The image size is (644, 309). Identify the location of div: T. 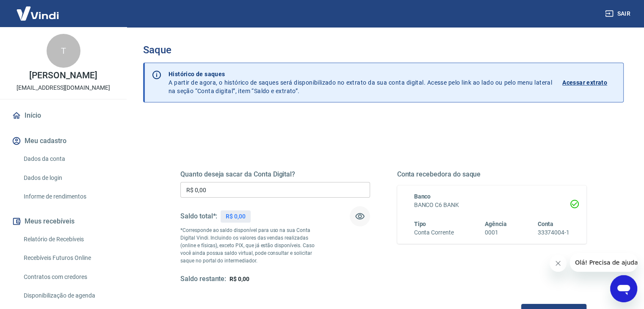
(63, 51).